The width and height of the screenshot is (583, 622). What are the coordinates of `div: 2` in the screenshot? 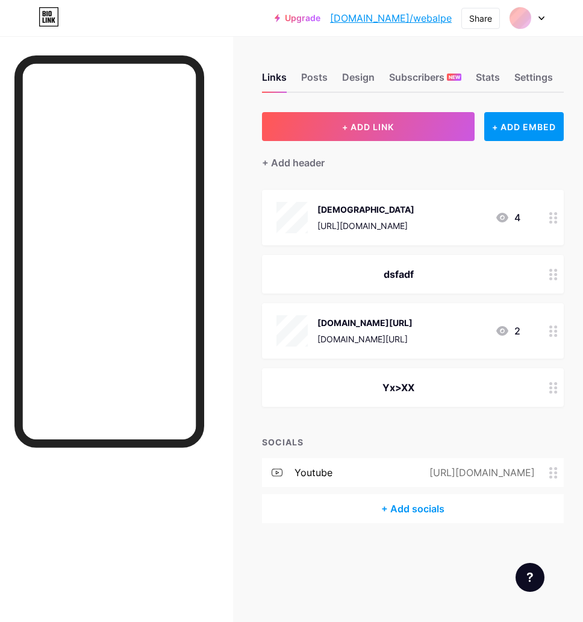 It's located at (508, 331).